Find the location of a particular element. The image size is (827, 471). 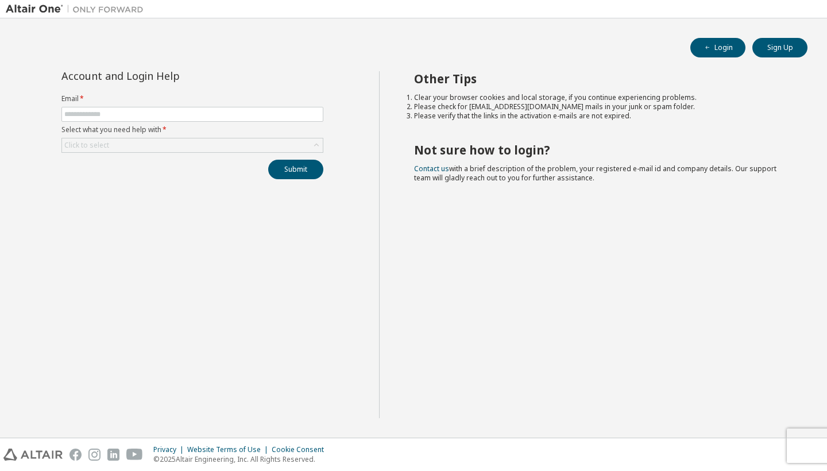

div: Privacy is located at coordinates (170, 450).